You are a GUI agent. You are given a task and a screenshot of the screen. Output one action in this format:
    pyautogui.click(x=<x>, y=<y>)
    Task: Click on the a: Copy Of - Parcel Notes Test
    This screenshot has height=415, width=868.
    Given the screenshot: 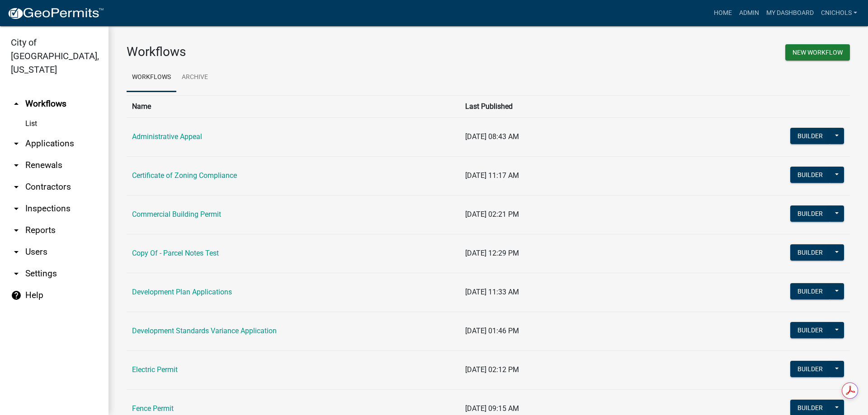 What is the action you would take?
    pyautogui.click(x=175, y=253)
    